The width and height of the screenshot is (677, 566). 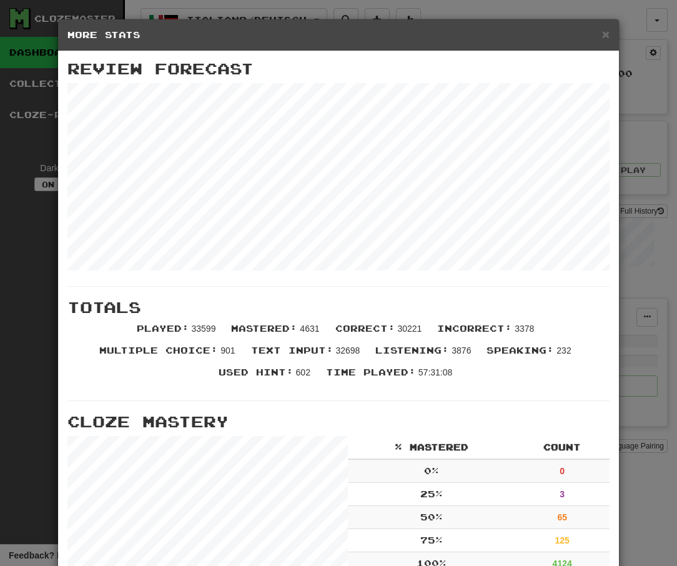 What do you see at coordinates (475, 328) in the screenshot?
I see `span: Incorrect :` at bounding box center [475, 328].